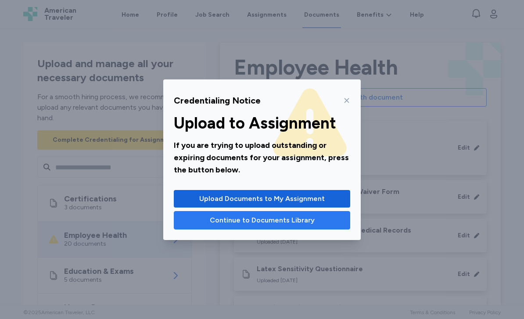 The height and width of the screenshot is (319, 524). Describe the element at coordinates (217, 101) in the screenshot. I see `div: Credentialing Notice` at that location.